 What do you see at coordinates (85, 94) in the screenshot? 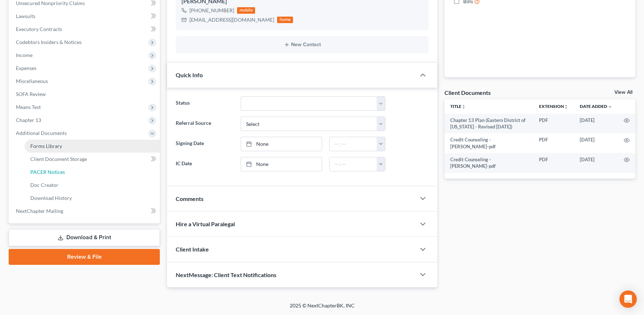
I see `a: SOFA Review` at bounding box center [85, 94].